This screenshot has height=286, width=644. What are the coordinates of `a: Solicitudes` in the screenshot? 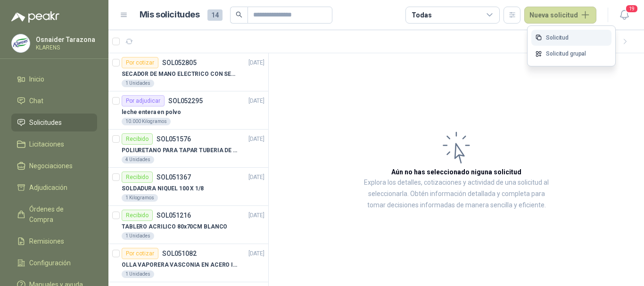 It's located at (54, 123).